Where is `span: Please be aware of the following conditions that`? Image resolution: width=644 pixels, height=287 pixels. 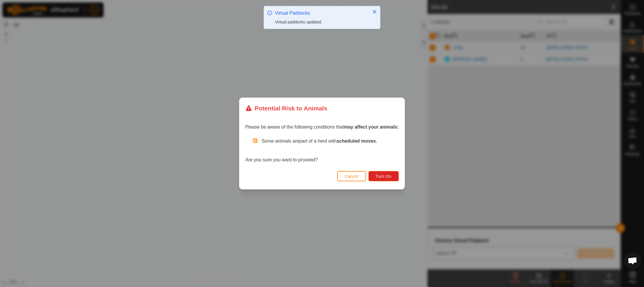
span: Please be aware of the following conditions that is located at coordinates (322, 127).